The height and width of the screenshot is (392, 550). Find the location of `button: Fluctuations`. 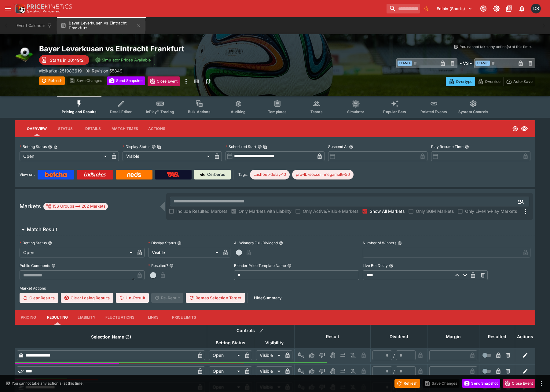

button: Fluctuations is located at coordinates (120, 317).